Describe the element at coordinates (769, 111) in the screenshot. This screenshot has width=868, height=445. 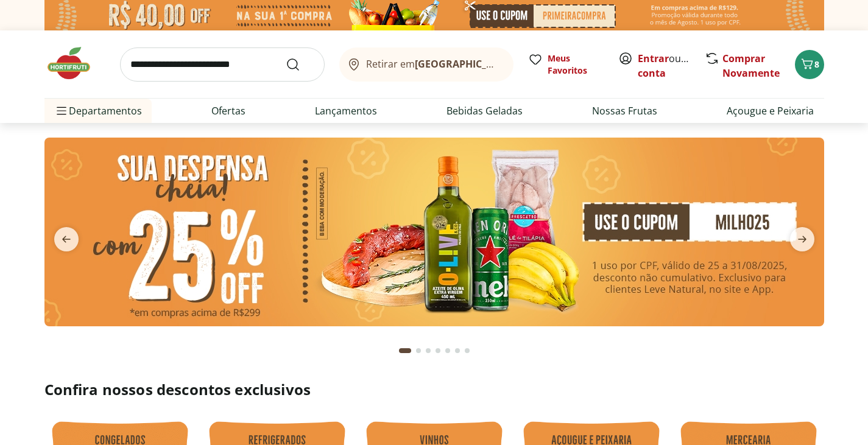
I see `a: Açougue e Peixaria` at that location.